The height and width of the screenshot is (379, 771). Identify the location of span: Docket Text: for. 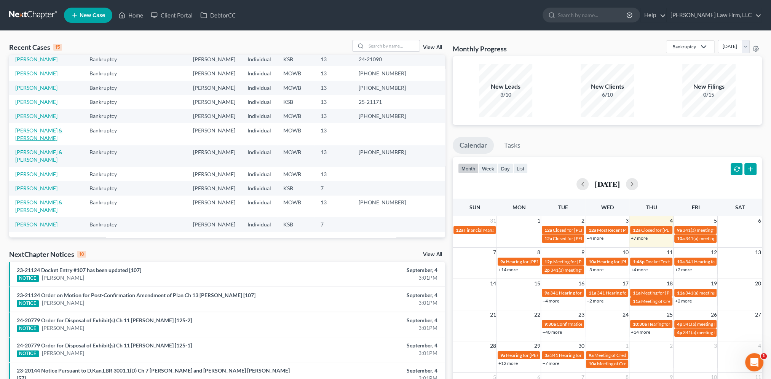
(661, 262).